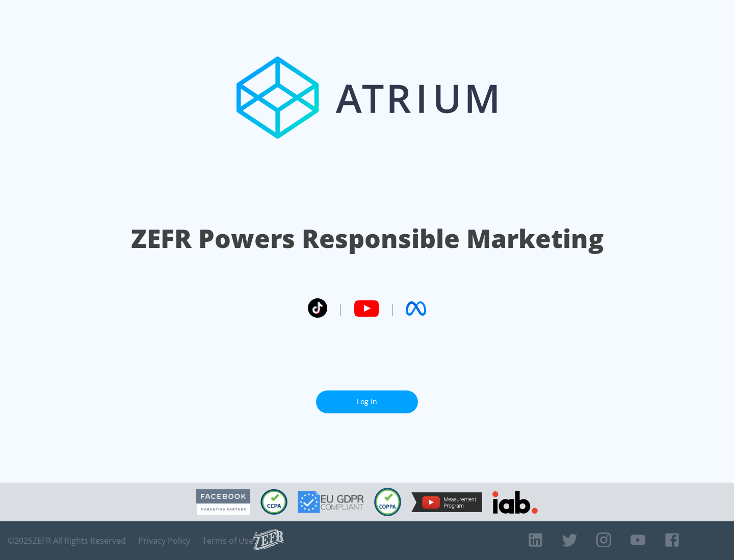 The width and height of the screenshot is (734, 560). Describe the element at coordinates (228, 541) in the screenshot. I see `a: Terms of Use` at that location.